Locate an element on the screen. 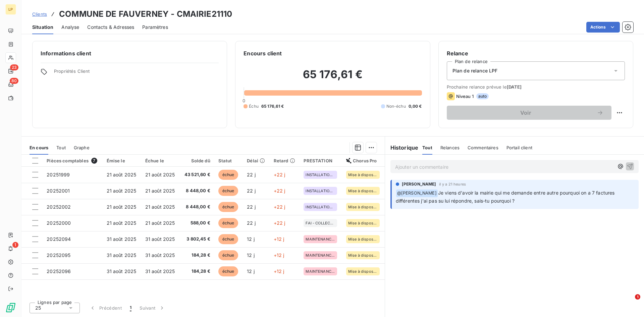 This screenshot has height=317, width=644. div: PRESTATION is located at coordinates (320, 161).